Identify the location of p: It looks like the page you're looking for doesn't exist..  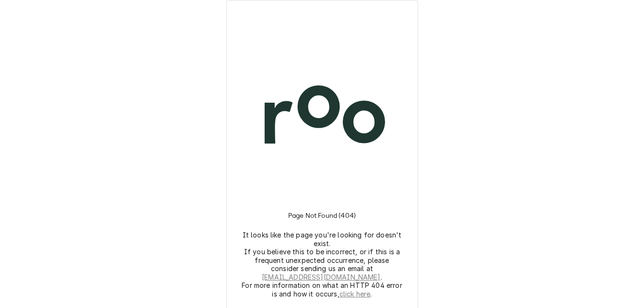
(322, 239).